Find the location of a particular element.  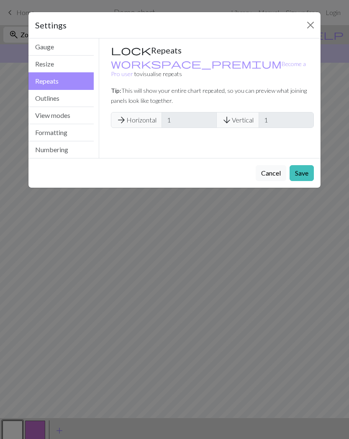

span: workspace_premium is located at coordinates (196, 64).